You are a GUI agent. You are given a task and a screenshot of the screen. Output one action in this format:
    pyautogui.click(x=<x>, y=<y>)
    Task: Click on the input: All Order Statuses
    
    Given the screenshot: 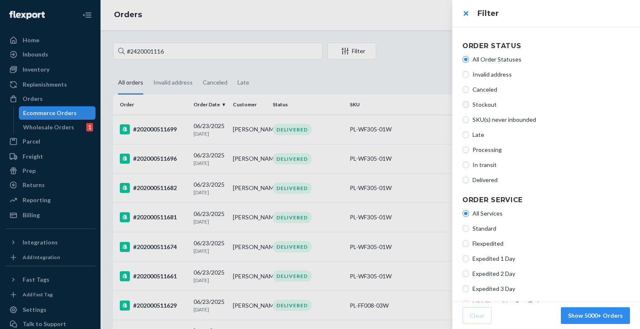 What is the action you would take?
    pyautogui.click(x=466, y=60)
    